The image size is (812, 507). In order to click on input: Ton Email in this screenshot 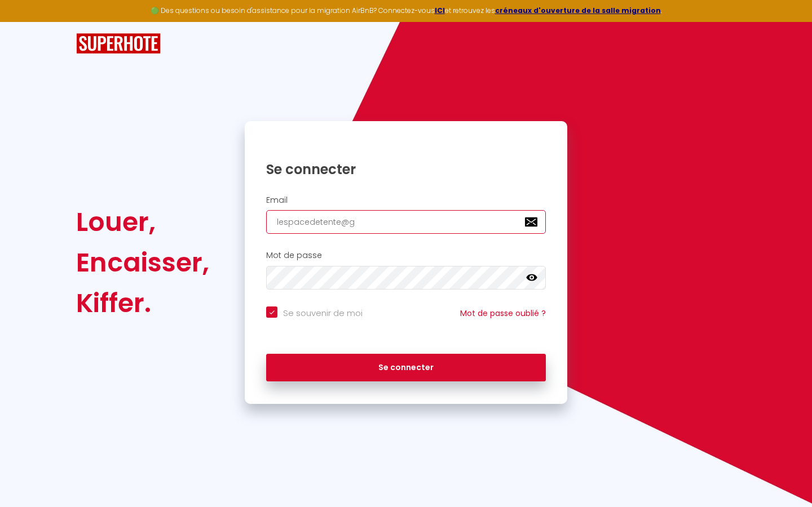, I will do `click(406, 222)`.